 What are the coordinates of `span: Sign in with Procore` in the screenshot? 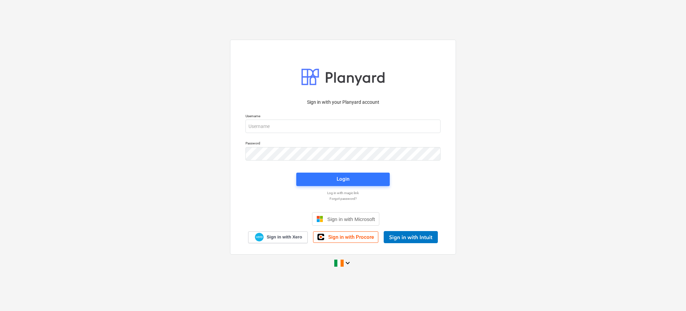 It's located at (351, 237).